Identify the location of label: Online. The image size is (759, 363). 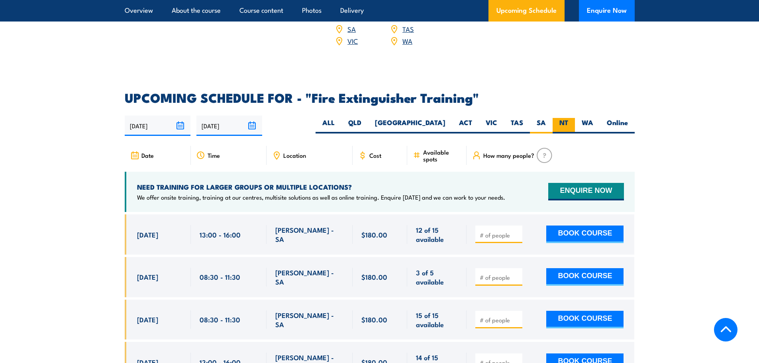
(617, 126).